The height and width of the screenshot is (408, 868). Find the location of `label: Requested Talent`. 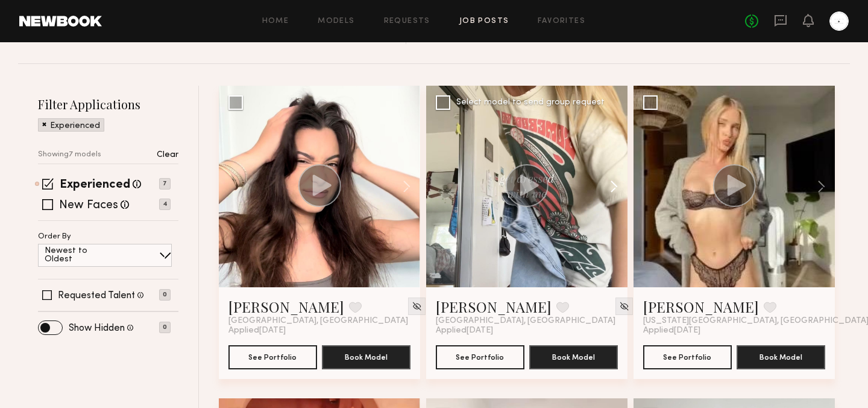

label: Requested Talent is located at coordinates (96, 295).